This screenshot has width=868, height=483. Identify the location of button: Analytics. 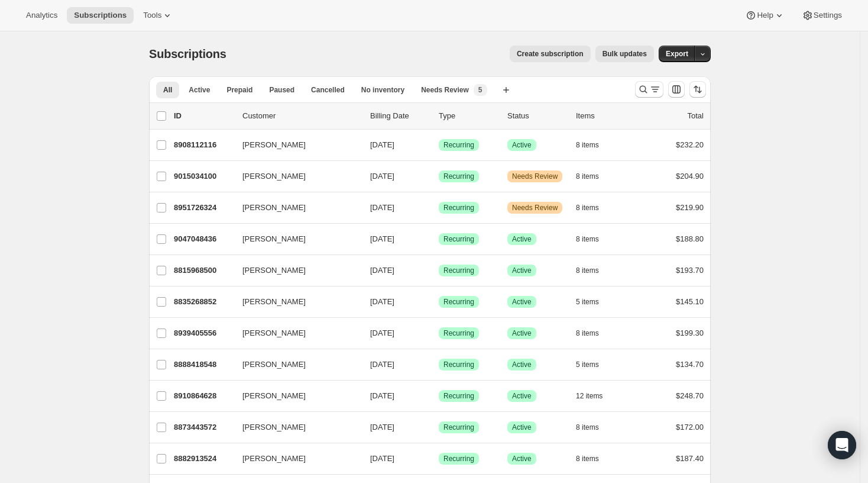
(41, 15).